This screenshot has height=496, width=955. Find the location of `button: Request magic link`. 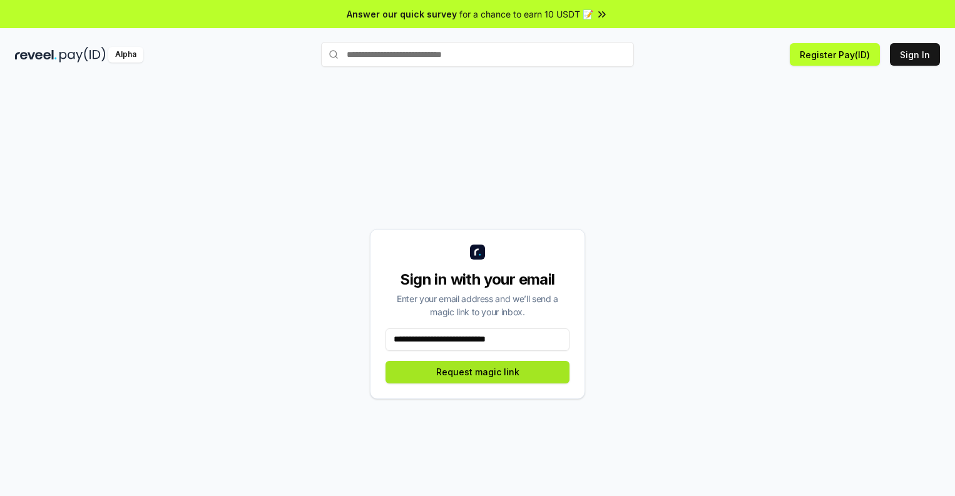

button: Request magic link is located at coordinates (477, 372).